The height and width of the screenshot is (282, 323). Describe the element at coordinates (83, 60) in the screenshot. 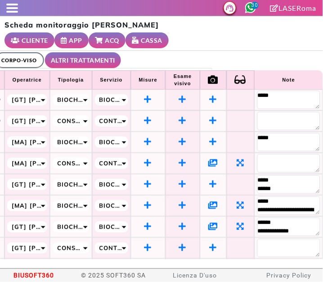

I see `a: ALTRI TRATTAMENTI` at that location.